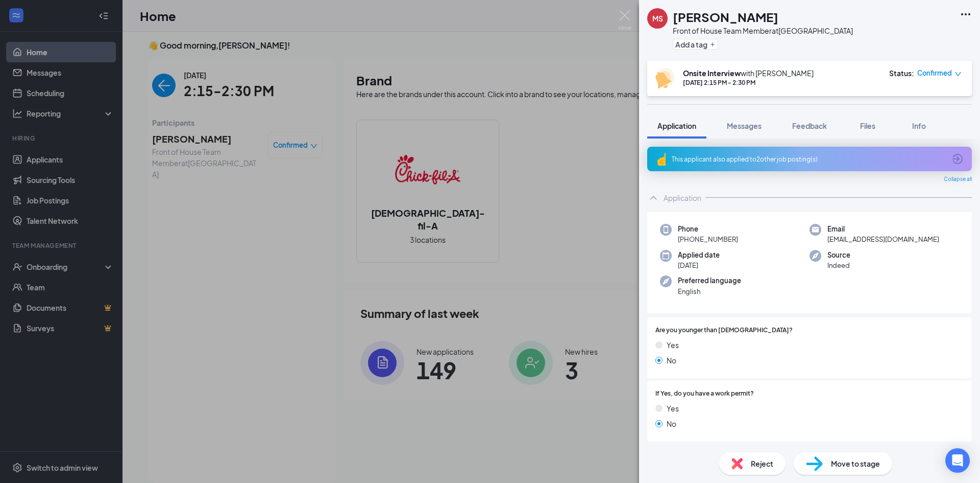 Image resolution: width=980 pixels, height=483 pixels. What do you see at coordinates (762, 464) in the screenshot?
I see `span: Reject` at bounding box center [762, 464].